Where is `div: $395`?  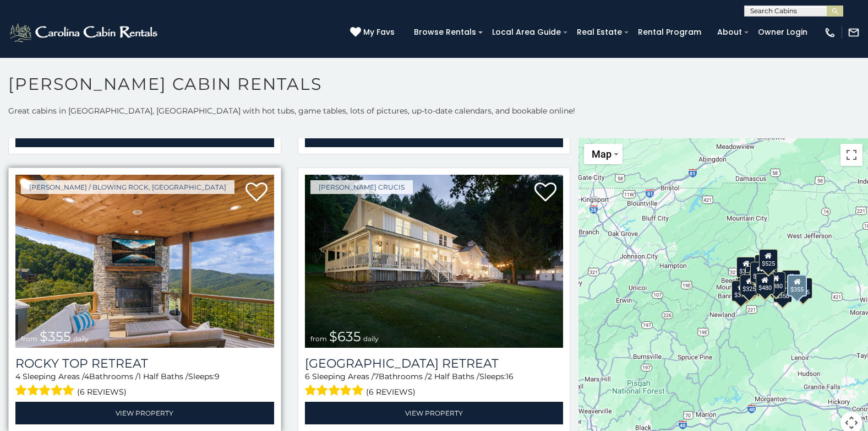 div: $395 is located at coordinates (753, 283).